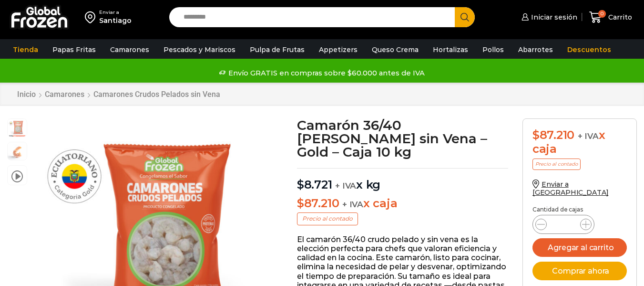 This screenshot has height=286, width=644. Describe the element at coordinates (115, 21) in the screenshot. I see `div: Santiago` at that location.